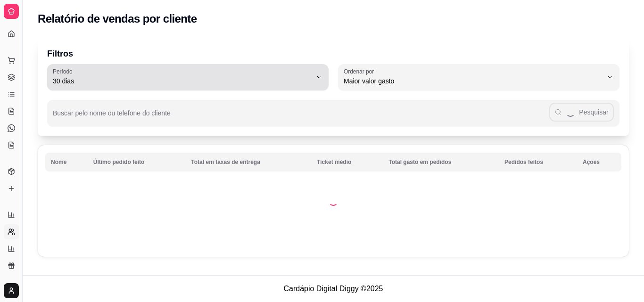  I want to click on label: Ordenar por, so click(360, 71).